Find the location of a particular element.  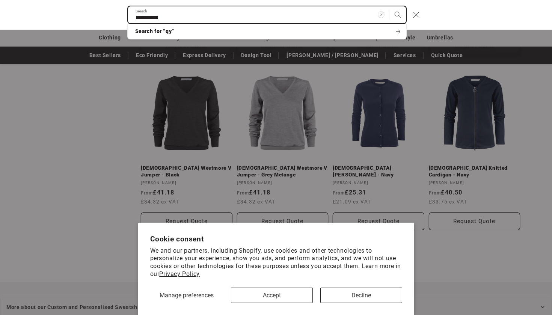

button: Search is located at coordinates (398, 15).